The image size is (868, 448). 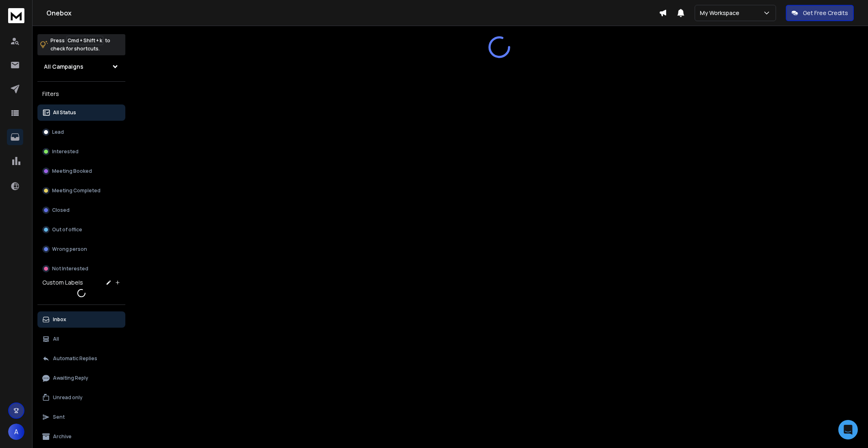 What do you see at coordinates (82, 210) in the screenshot?
I see `button: Closed` at bounding box center [82, 210].